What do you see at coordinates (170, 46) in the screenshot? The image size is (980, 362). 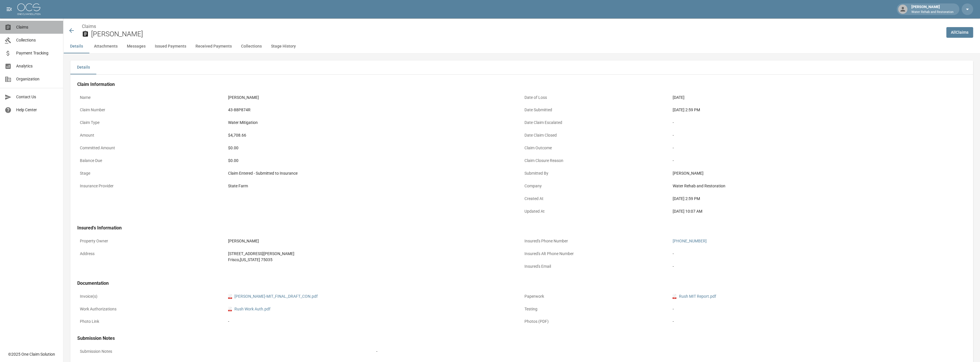 I see `button: Issued Payments` at bounding box center [170, 46].